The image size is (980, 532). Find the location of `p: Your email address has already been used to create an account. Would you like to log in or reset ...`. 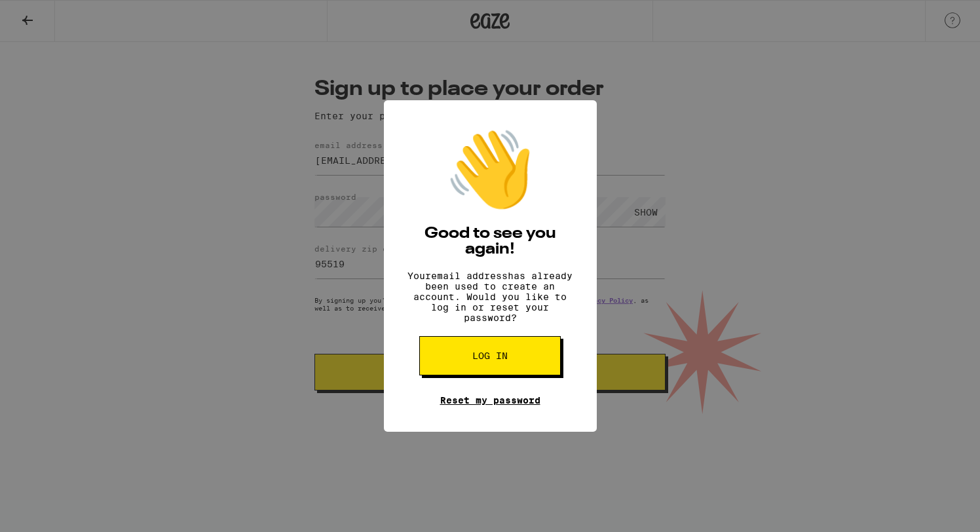

p: Your email address has already been used to create an account. Would you like to log in or reset ... is located at coordinates (490, 297).